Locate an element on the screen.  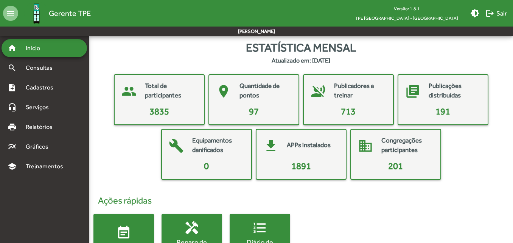
span: Relatórios is located at coordinates (42, 127).